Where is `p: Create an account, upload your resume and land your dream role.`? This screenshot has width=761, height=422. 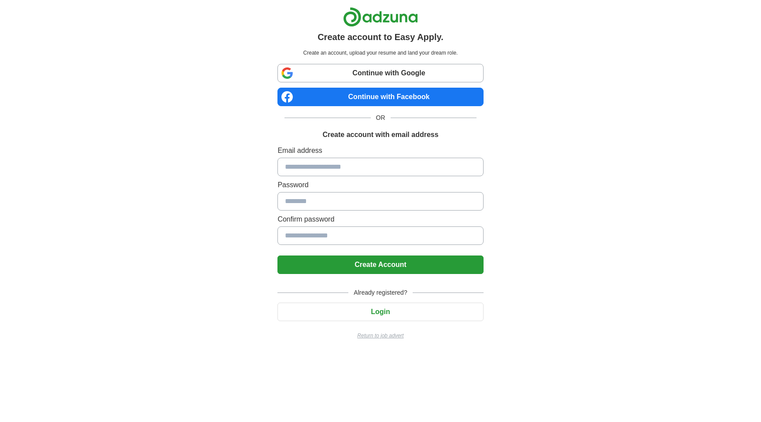 p: Create an account, upload your resume and land your dream role. is located at coordinates (380, 53).